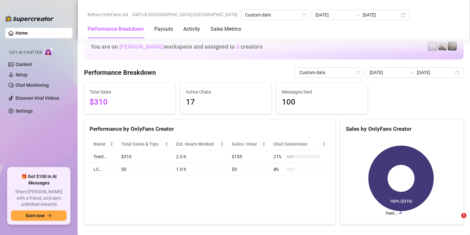 The image size is (470, 235). I want to click on span: Messages Sent, so click(322, 92).